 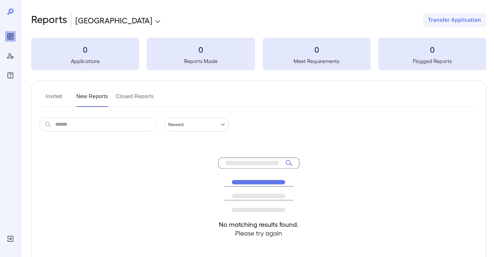 What do you see at coordinates (454, 20) in the screenshot?
I see `button: Transfer Application` at bounding box center [454, 20].